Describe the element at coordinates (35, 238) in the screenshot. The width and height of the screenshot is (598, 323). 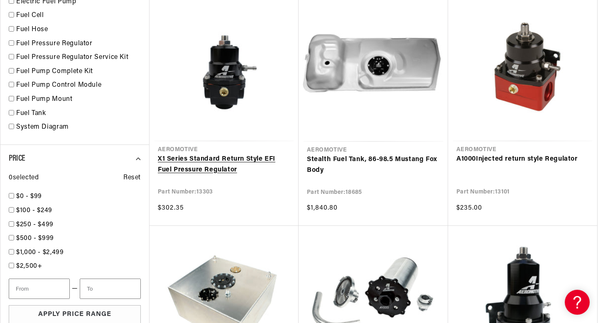
I see `span: $500 - $999` at that location.